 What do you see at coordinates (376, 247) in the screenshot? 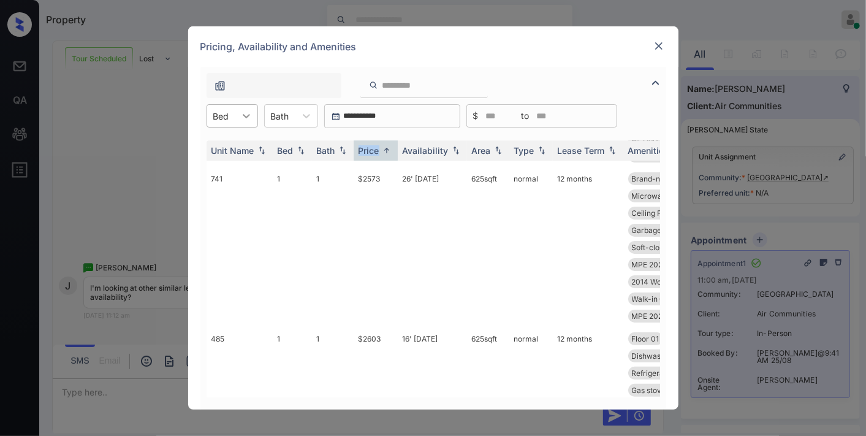
I see `td: $2573` at bounding box center [376, 247].